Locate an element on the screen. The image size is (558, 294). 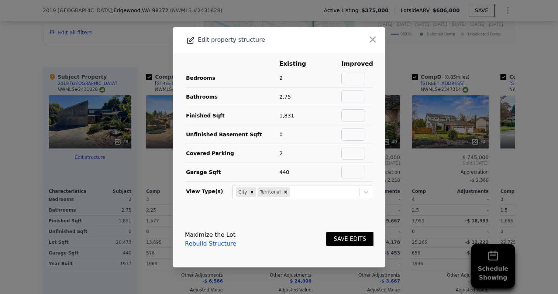
td: View Type(s) is located at coordinates (208, 191).